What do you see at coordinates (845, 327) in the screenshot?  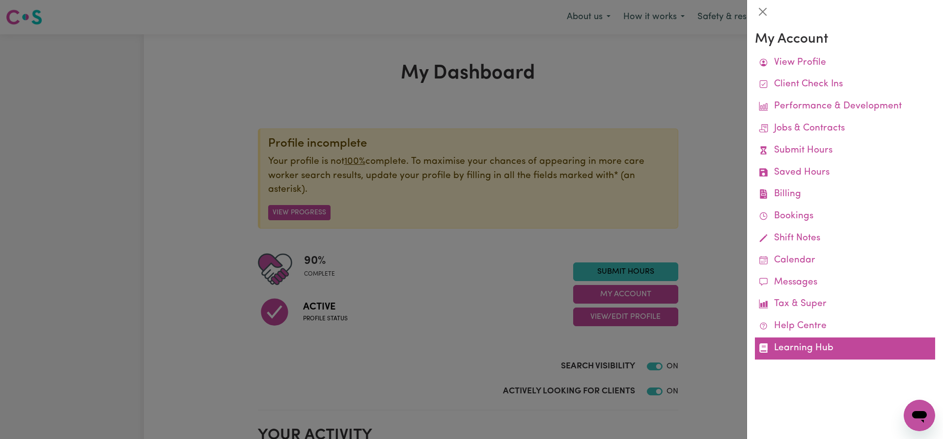 I see `a: Help Centre` at bounding box center [845, 327].